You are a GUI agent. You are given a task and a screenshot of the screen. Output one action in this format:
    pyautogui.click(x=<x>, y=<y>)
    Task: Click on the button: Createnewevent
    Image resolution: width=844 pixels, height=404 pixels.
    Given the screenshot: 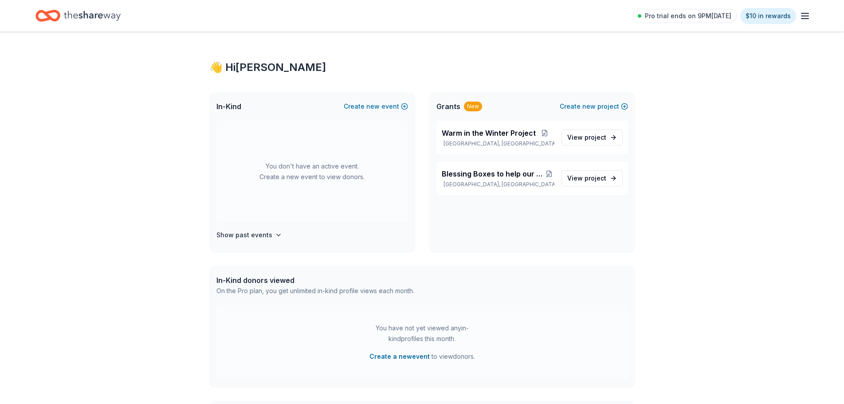 What is the action you would take?
    pyautogui.click(x=375, y=106)
    